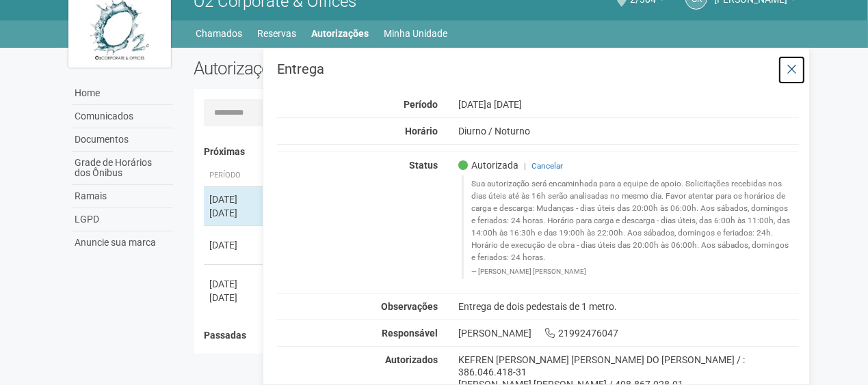 This screenshot has height=385, width=868. I want to click on a: Autorizações, so click(340, 34).